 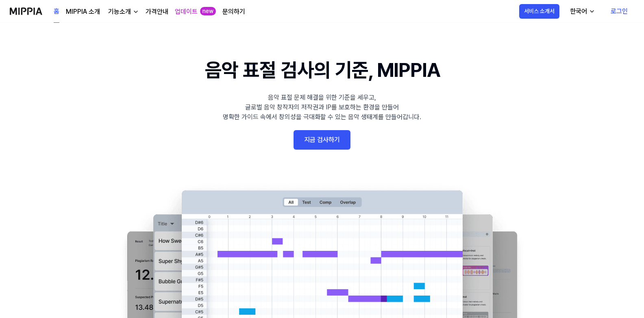 I want to click on img: down, so click(x=136, y=12).